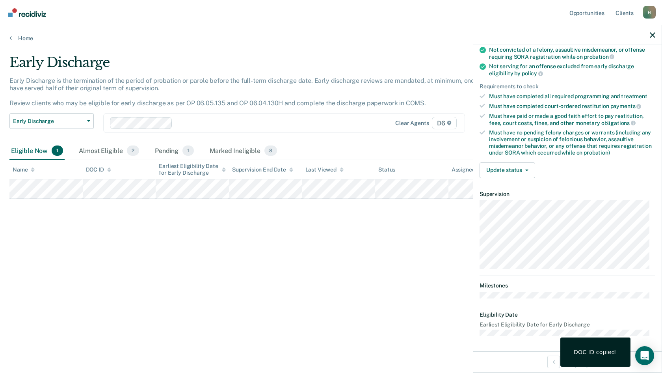 The image size is (662, 373). I want to click on button: Previous Opportunity, so click(554, 362).